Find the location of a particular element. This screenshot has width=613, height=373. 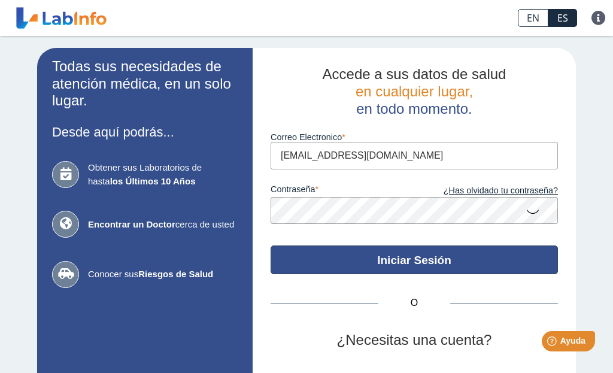

a: EN is located at coordinates (532, 18).